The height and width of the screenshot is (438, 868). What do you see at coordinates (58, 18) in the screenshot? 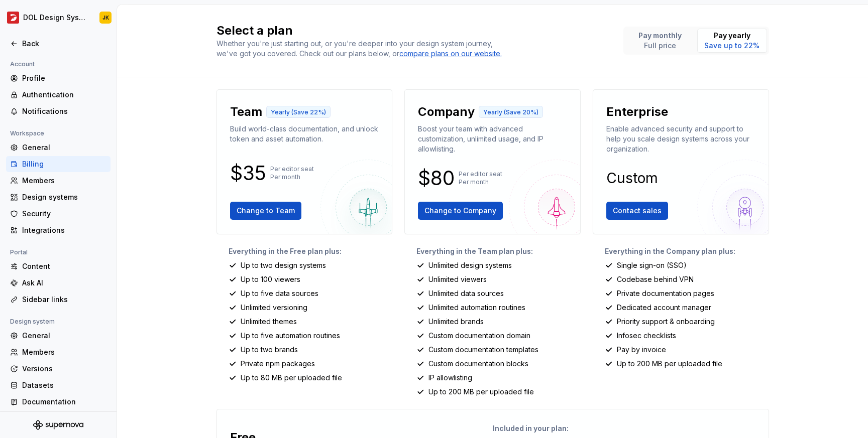
I see `button: DOL Design SystemJK` at bounding box center [58, 18].